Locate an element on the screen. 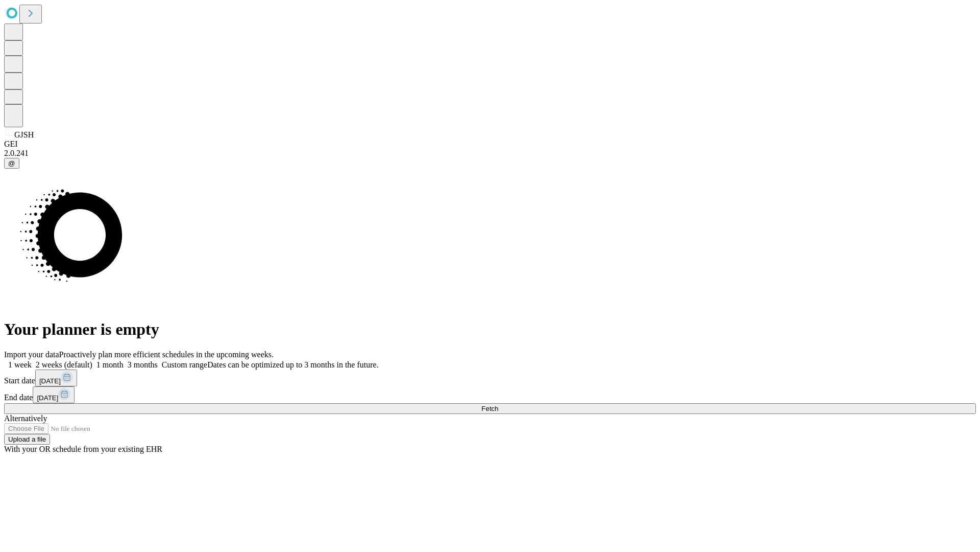  span: 1 week is located at coordinates (20, 365).